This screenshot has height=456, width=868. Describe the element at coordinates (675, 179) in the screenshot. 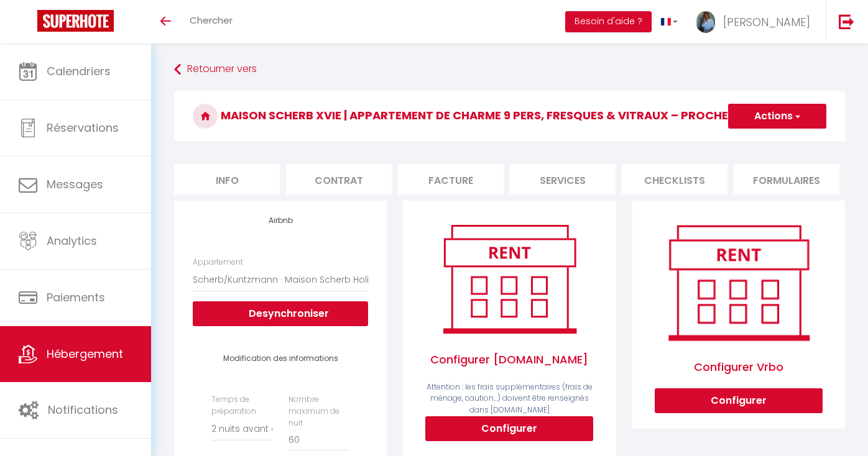

I see `li: Checklists` at that location.